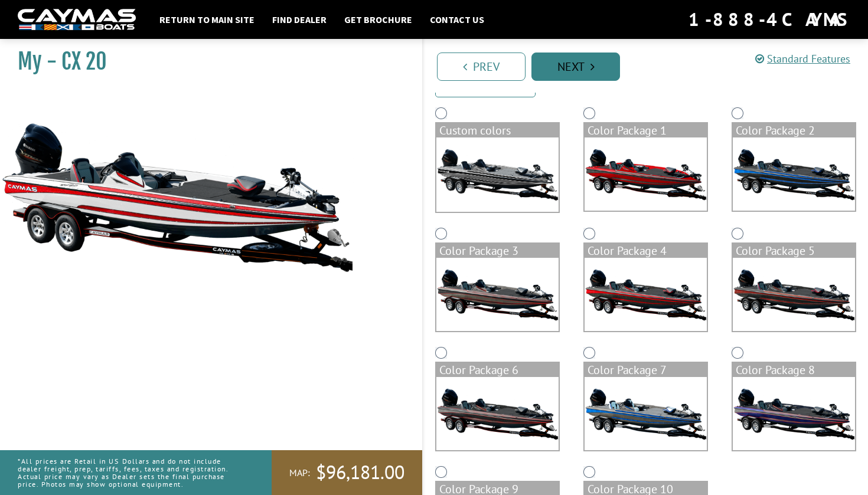  What do you see at coordinates (646, 131) in the screenshot?
I see `div: Color Package 1` at bounding box center [646, 131].